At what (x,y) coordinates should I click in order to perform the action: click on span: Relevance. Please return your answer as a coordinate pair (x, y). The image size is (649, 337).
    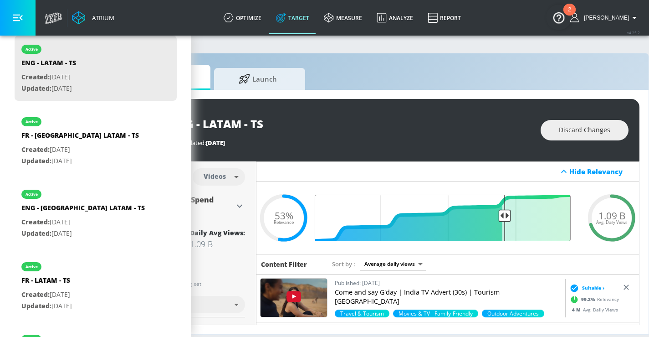
    Looking at the image, I should click on (284, 222).